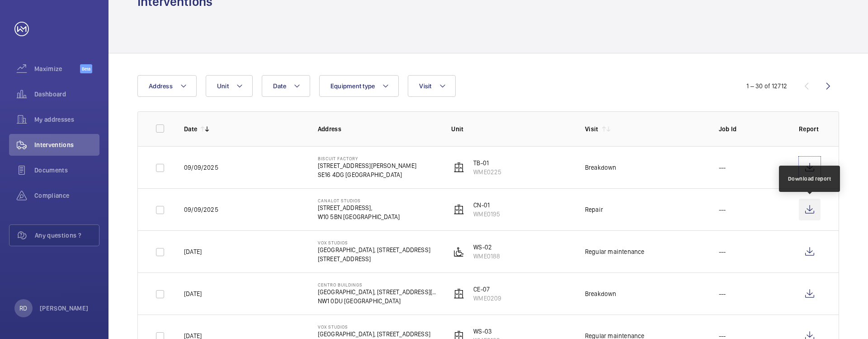 The image size is (868, 339). Describe the element at coordinates (67, 236) in the screenshot. I see `span: Any questions ?` at that location.